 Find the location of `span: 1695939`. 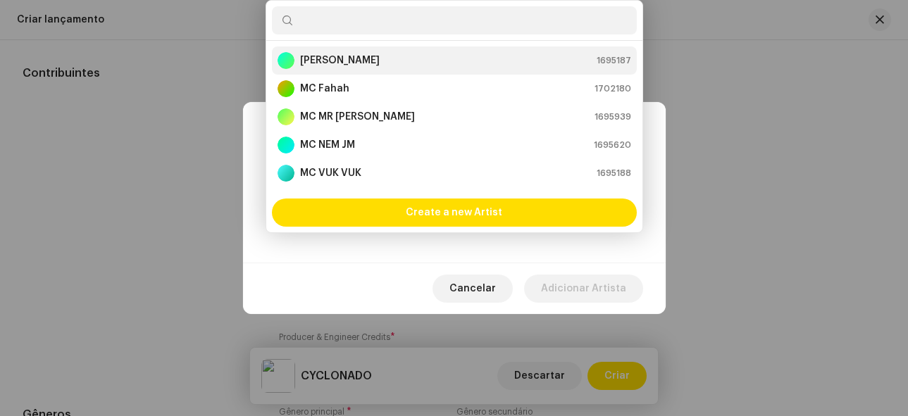

span: 1695939 is located at coordinates (613, 117).